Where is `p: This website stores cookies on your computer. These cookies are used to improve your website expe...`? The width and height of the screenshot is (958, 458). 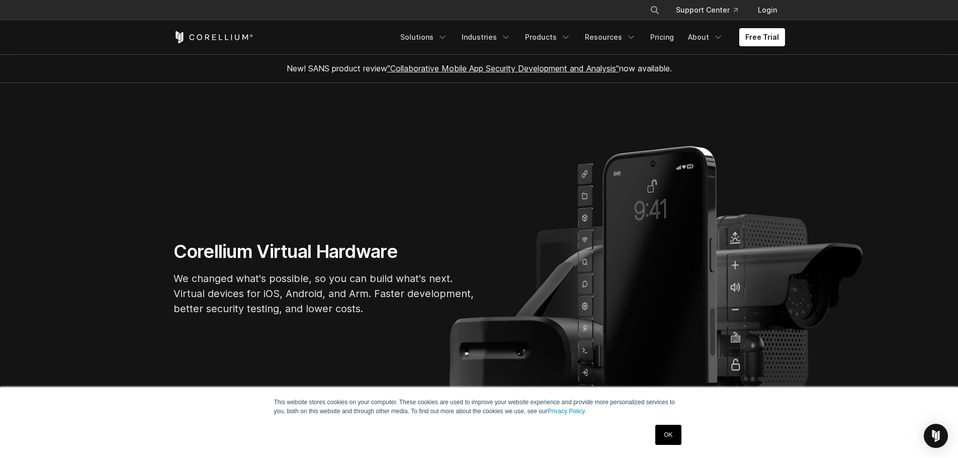 p: This website stores cookies on your computer. These cookies are used to improve your website expe... is located at coordinates (479, 407).